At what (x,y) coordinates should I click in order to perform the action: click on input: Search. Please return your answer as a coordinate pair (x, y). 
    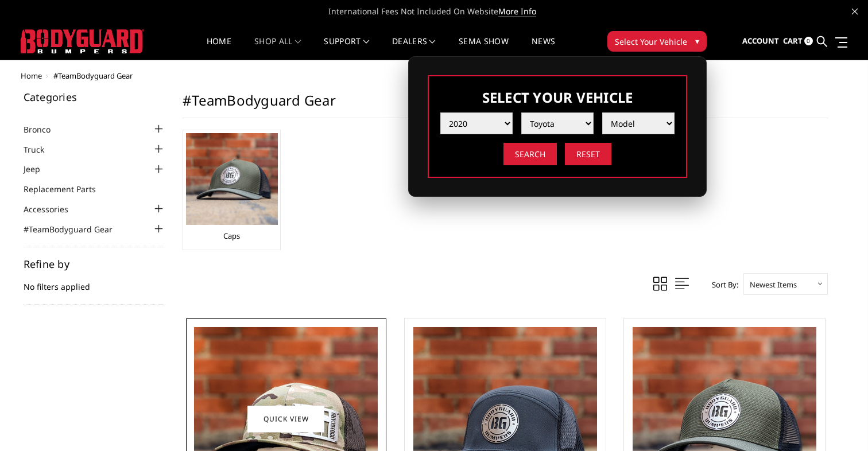
    Looking at the image, I should click on (530, 154).